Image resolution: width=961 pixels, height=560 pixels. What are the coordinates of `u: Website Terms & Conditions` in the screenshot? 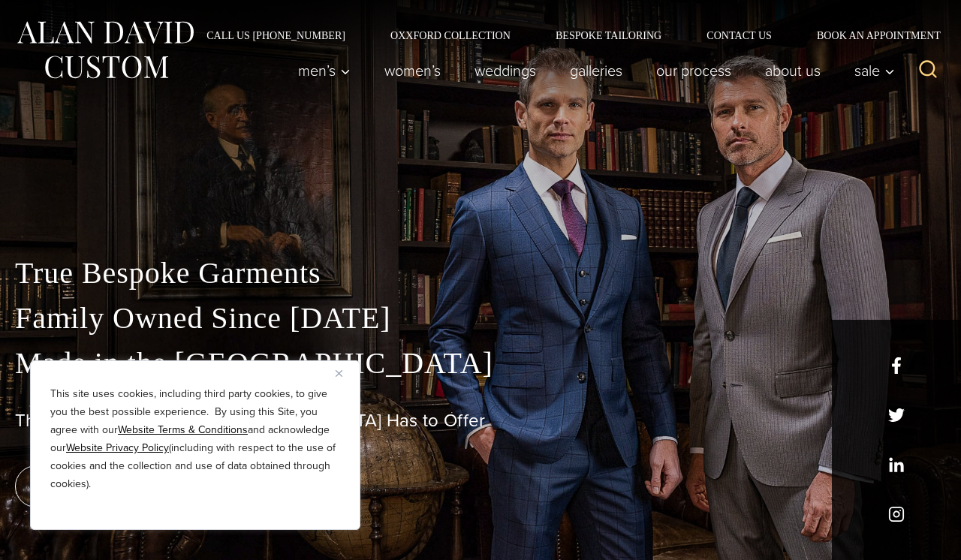 It's located at (182, 430).